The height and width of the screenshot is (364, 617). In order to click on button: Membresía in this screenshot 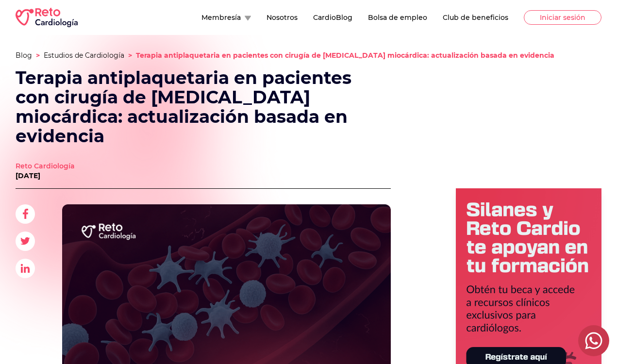, I will do `click(226, 17)`.